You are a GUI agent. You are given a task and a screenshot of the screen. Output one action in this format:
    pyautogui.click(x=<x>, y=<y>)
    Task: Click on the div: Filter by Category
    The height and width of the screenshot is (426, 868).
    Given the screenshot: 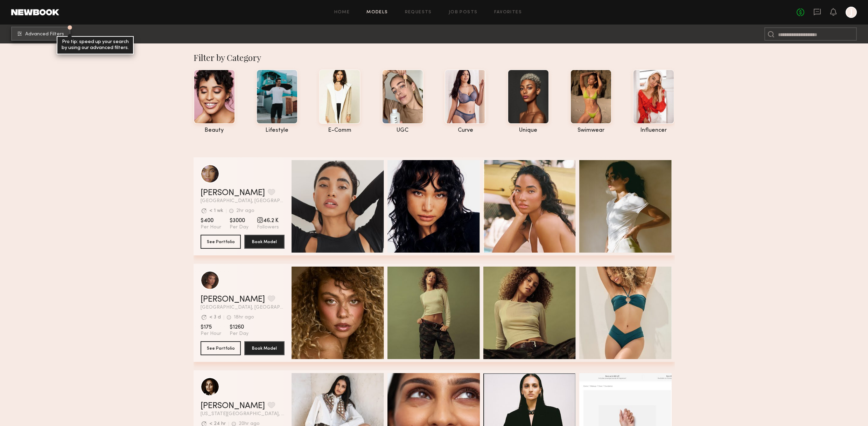 What is the action you would take?
    pyautogui.click(x=434, y=57)
    